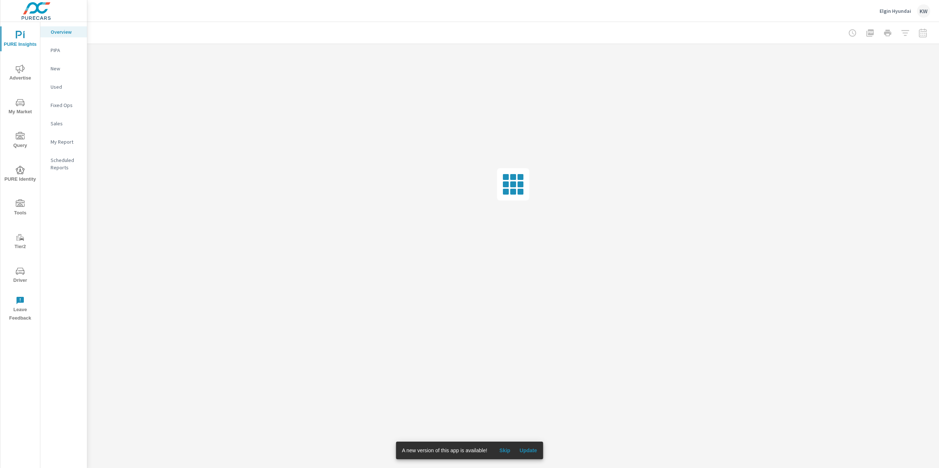  What do you see at coordinates (505, 451) in the screenshot?
I see `span: Skip` at bounding box center [505, 451].